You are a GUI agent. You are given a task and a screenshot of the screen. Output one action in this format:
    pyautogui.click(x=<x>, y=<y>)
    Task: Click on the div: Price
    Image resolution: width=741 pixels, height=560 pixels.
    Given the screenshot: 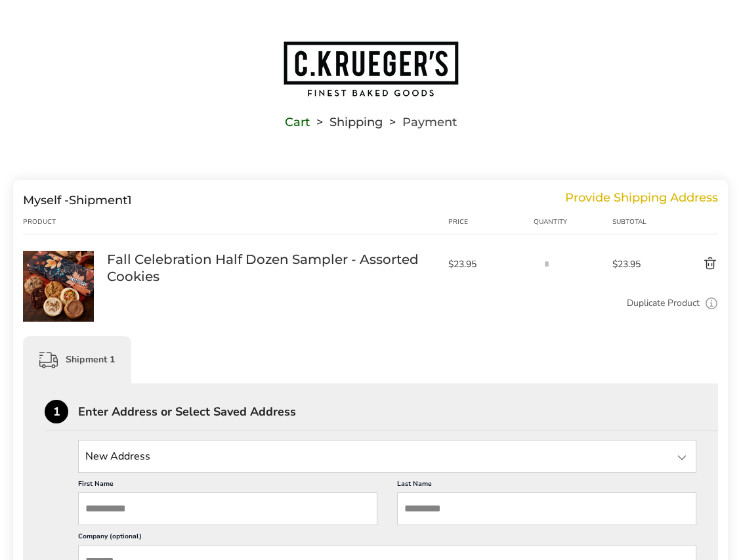 What is the action you would take?
    pyautogui.click(x=491, y=222)
    